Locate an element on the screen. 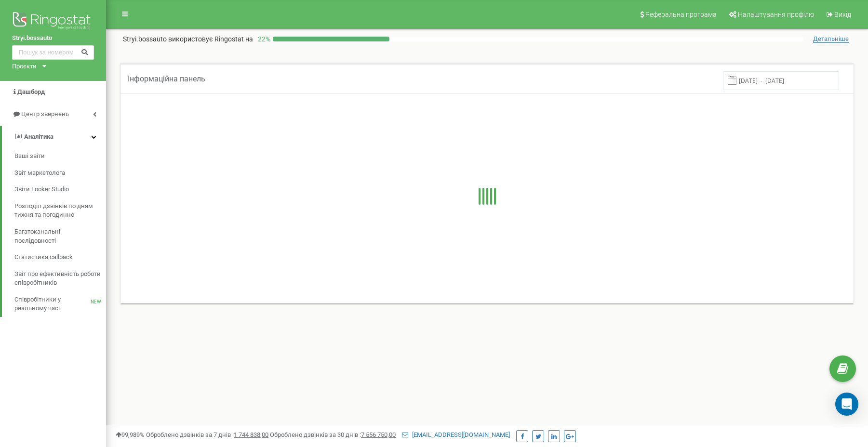 This screenshot has width=868, height=447. u: 7 556 750,00 is located at coordinates (378, 435).